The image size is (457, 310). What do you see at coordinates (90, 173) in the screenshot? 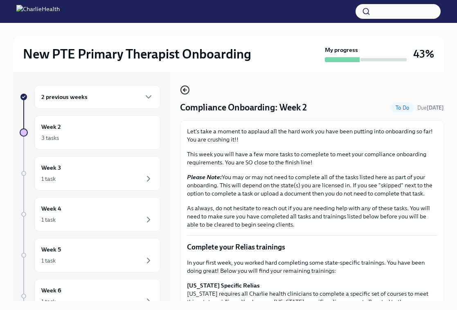
I see `a: Week 31 task` at bounding box center [90, 173].